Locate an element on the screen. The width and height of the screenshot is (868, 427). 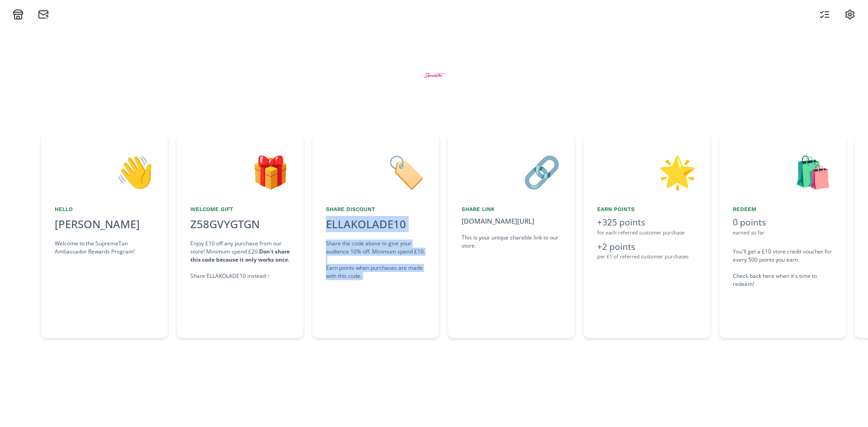
div: This is your unique sharable link to our store. is located at coordinates (511, 242).